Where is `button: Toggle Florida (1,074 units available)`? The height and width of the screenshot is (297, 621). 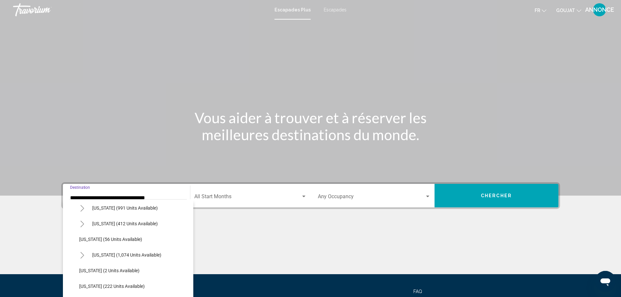
button: Toggle Florida (1,074 units available) is located at coordinates (83, 255).